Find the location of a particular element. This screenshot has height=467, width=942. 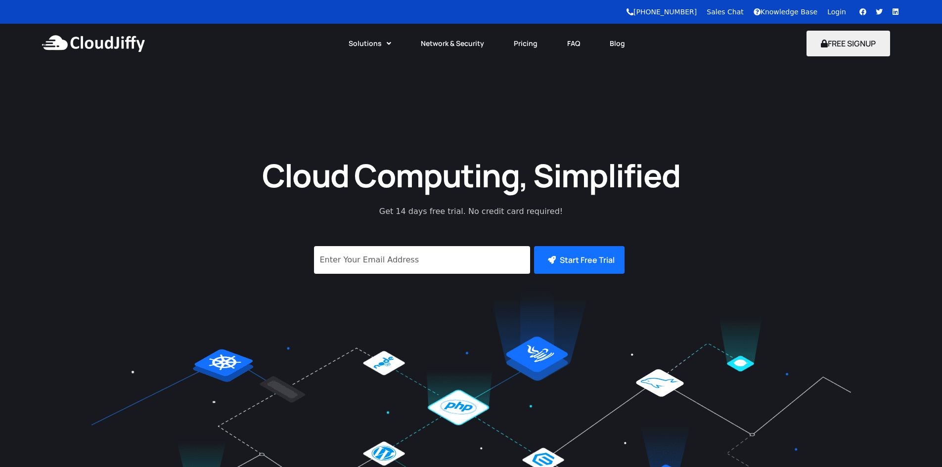

p: Get 14 days free trial. No credit card required! is located at coordinates (471, 212).